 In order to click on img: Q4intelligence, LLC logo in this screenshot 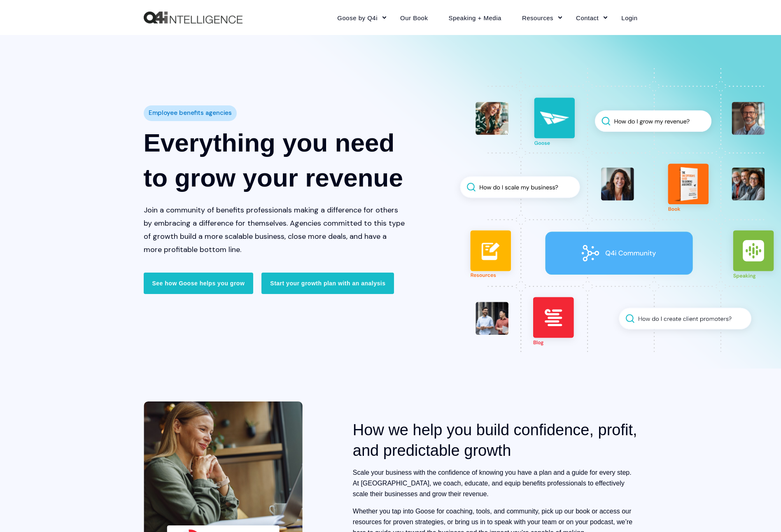, I will do `click(193, 18)`.